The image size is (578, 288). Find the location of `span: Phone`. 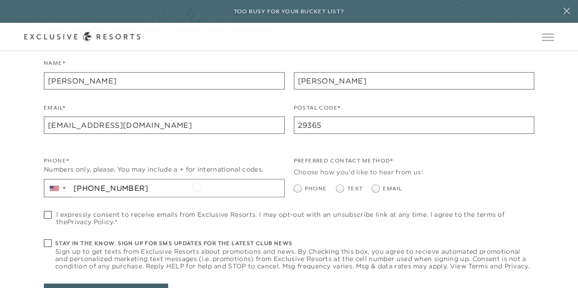

span: Phone is located at coordinates (316, 189).